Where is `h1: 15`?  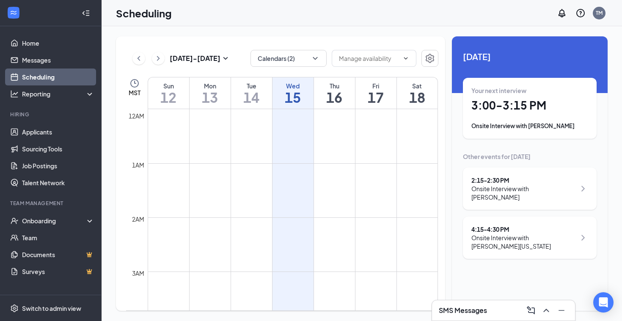
h1: 15 is located at coordinates (293, 97).